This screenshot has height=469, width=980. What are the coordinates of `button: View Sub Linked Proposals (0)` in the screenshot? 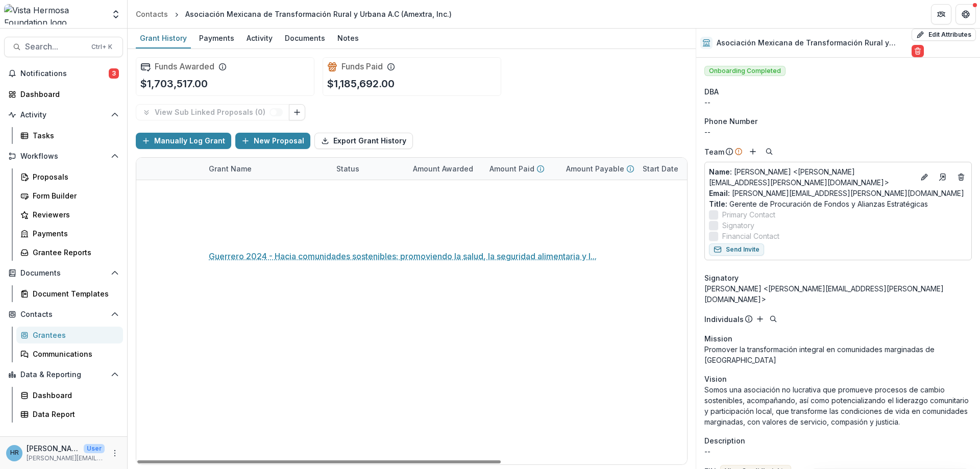 It's located at (213, 113).